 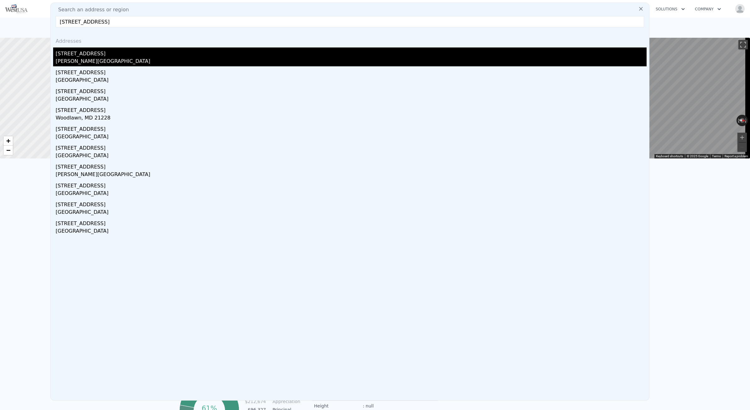 I want to click on img: Pellego, so click(x=16, y=9).